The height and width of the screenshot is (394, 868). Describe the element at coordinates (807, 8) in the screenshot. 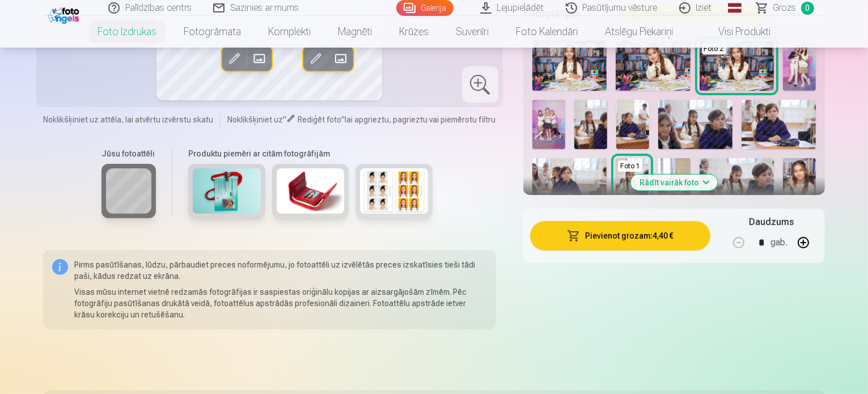

I see `span: 0` at that location.